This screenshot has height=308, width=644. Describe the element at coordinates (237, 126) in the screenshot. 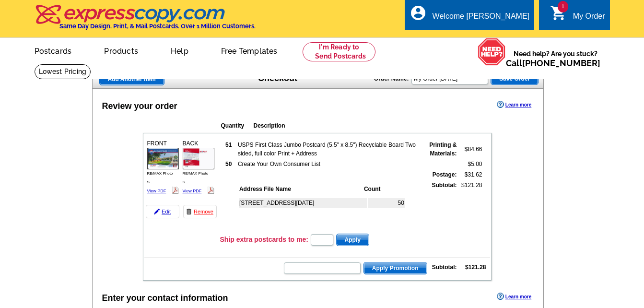

I see `th: Quantity` at that location.